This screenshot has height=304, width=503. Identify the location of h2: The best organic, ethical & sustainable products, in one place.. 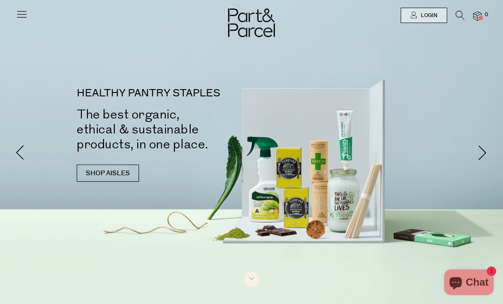
(170, 129).